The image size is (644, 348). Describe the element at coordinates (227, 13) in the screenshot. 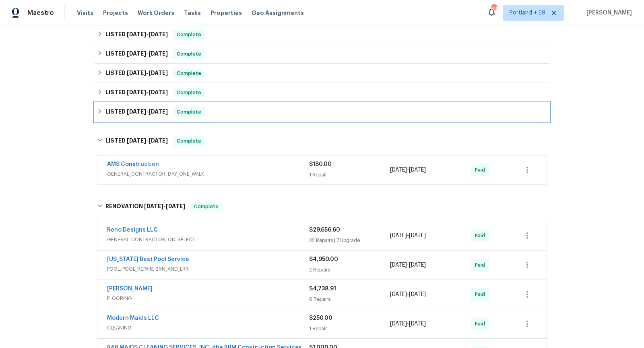

I see `span: Properties` at that location.